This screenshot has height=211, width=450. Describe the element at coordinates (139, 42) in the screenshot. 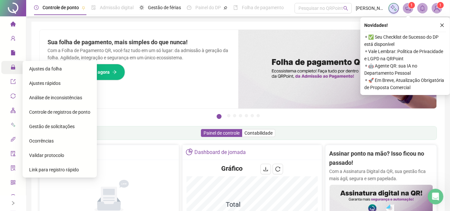

I see `h2: Sua folha de pagamento, mais simples do que nunca!` at that location.